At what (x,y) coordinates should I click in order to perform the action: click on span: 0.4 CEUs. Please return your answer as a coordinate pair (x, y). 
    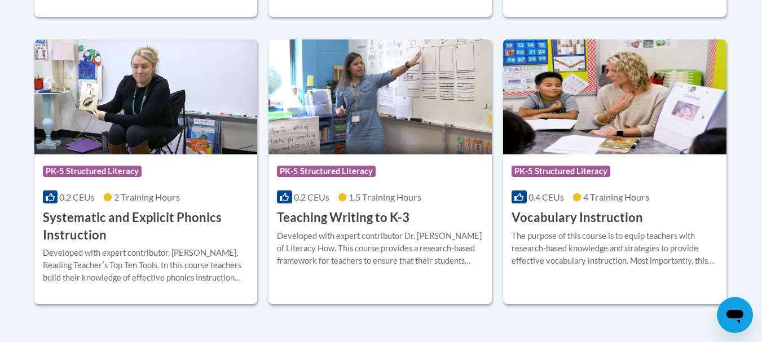
    Looking at the image, I should click on (546, 197).